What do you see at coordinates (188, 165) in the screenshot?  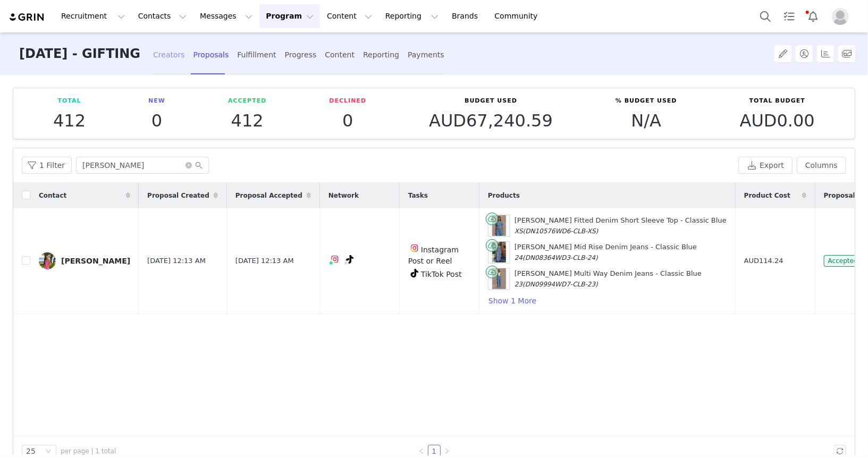 I see `i: icon: close-circle` at bounding box center [188, 165].